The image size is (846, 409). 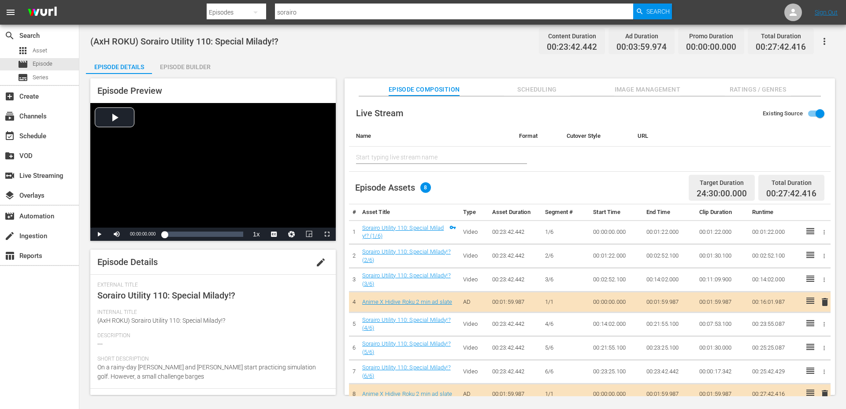 What do you see at coordinates (185, 67) in the screenshot?
I see `div: Episode Builder` at bounding box center [185, 67].